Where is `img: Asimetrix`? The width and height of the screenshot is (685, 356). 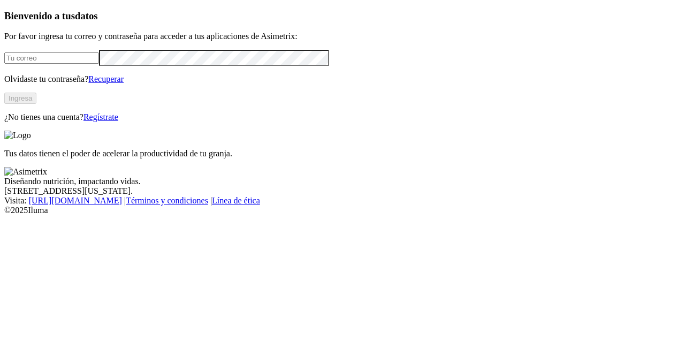
img: Asimetrix is located at coordinates (26, 172).